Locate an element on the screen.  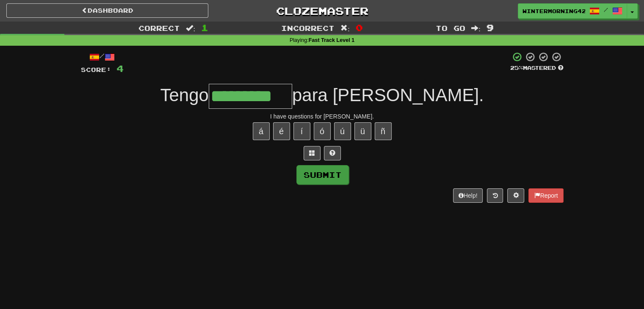
span: Score: is located at coordinates (96, 69).